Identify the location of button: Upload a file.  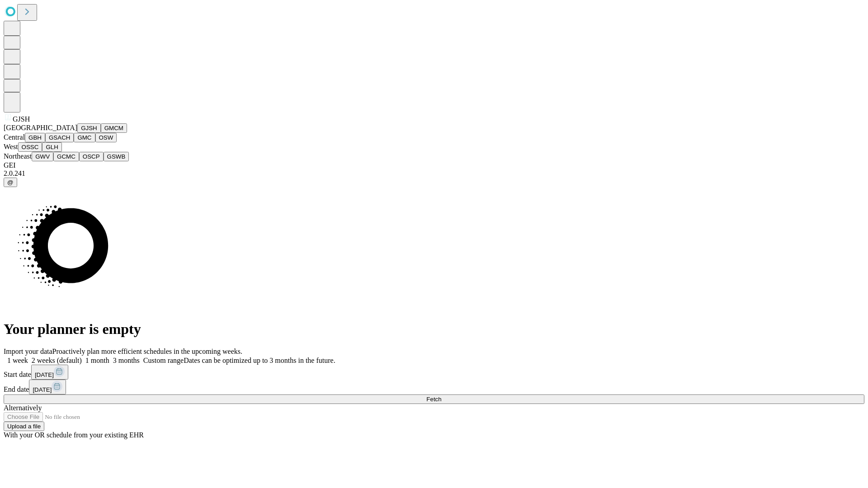
(24, 426).